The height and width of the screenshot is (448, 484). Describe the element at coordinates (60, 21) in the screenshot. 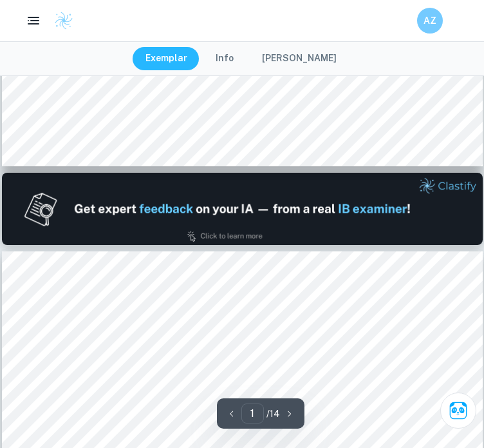

I see `a: Clastify logo` at that location.